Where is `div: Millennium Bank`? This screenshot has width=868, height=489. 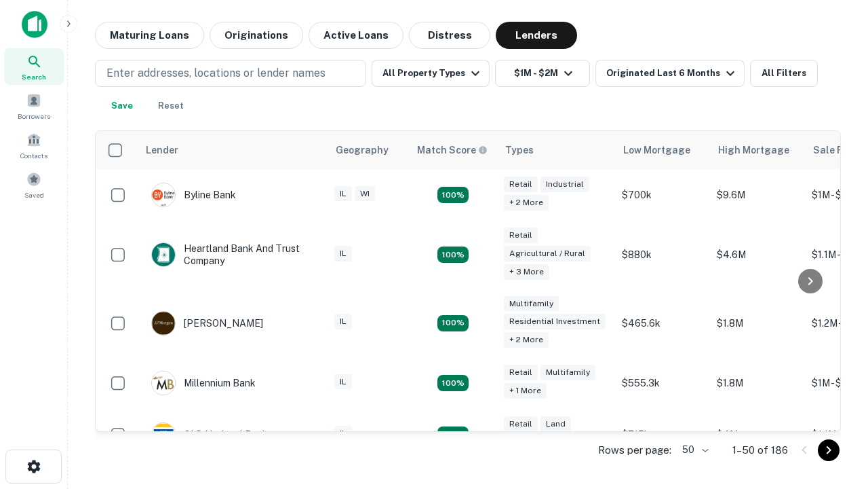
div: Millennium Bank is located at coordinates (204, 382).